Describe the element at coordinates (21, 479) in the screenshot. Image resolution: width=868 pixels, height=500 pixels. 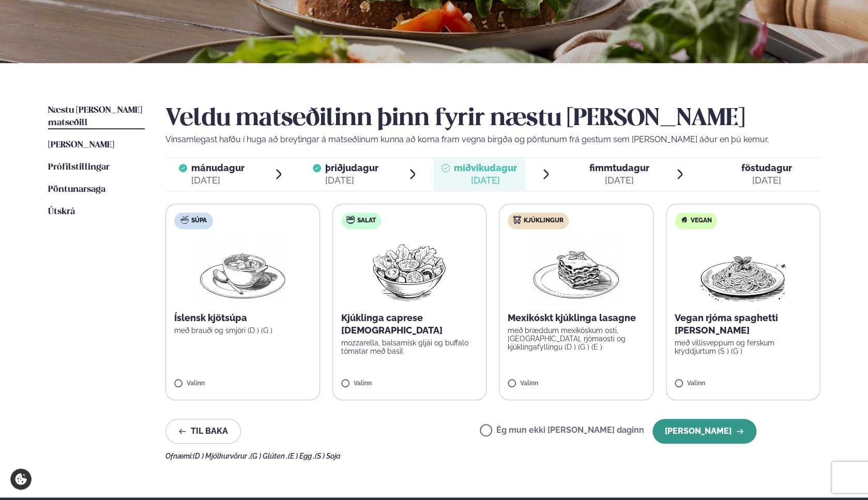
I see `a: Cookie settings` at that location.